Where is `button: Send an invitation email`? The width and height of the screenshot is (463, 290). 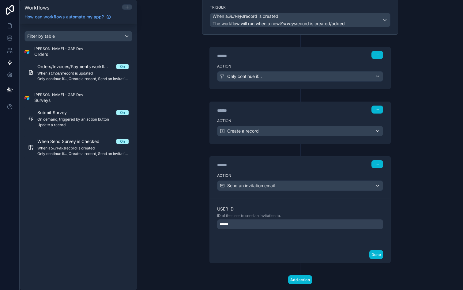
button: Send an invitation email is located at coordinates (300, 185).